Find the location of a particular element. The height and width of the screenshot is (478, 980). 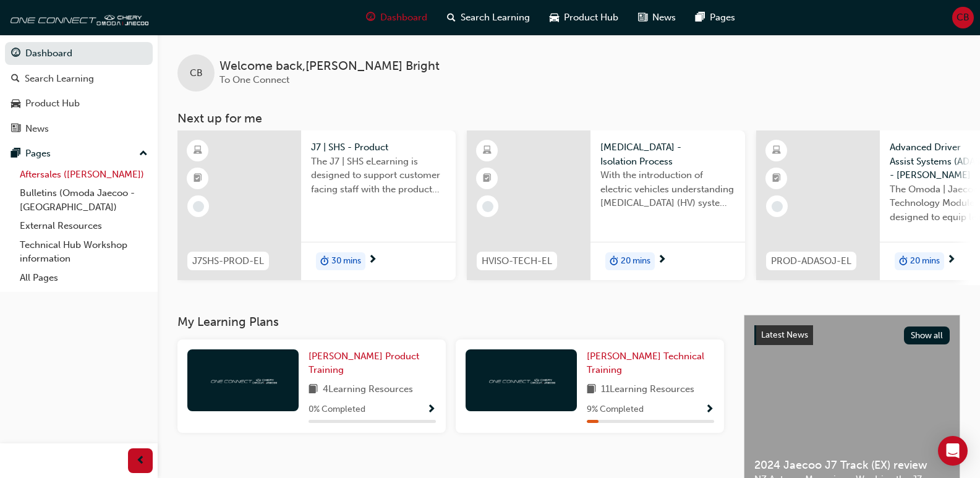

div: News is located at coordinates (37, 129).